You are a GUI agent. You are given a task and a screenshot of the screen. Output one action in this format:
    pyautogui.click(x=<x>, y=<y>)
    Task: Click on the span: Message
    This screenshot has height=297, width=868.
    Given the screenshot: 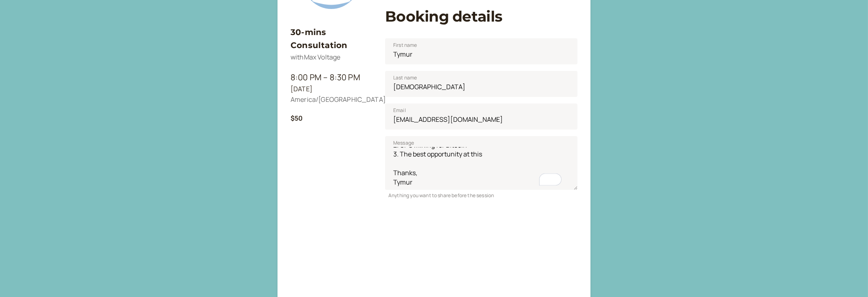 What is the action you would take?
    pyautogui.click(x=403, y=143)
    